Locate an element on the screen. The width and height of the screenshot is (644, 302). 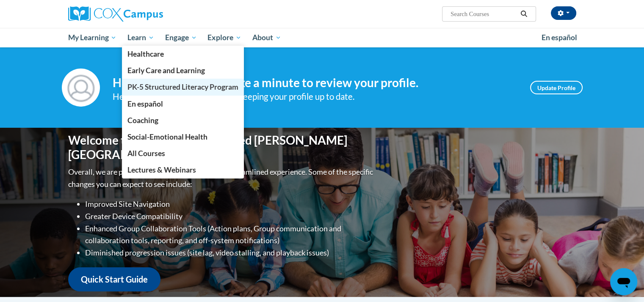
li: Improved Site Navigation is located at coordinates (230, 204).